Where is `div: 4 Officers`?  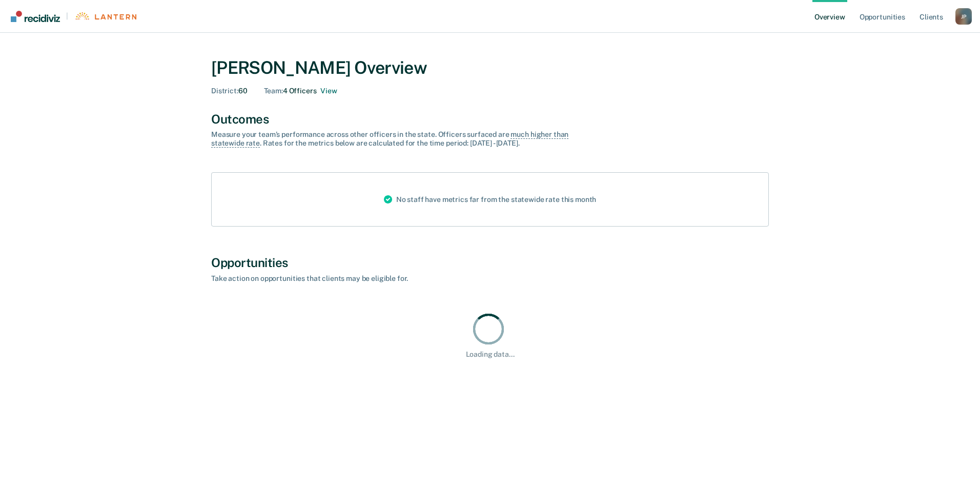 div: 4 Officers is located at coordinates (300, 91).